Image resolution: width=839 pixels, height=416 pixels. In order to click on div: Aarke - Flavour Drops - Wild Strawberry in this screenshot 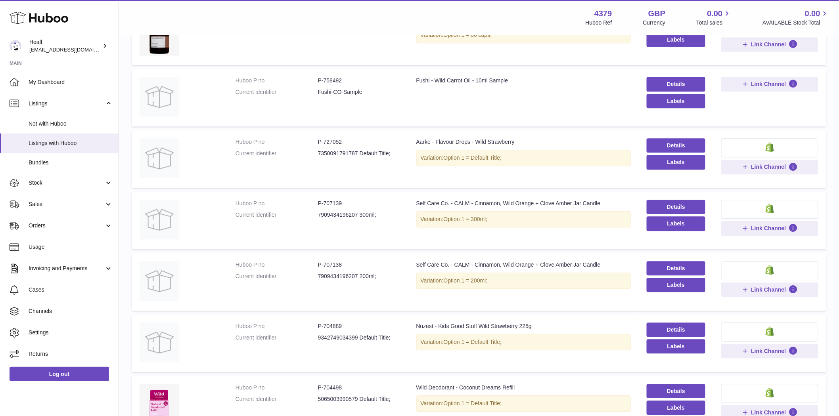, I will do `click(523, 142)`.